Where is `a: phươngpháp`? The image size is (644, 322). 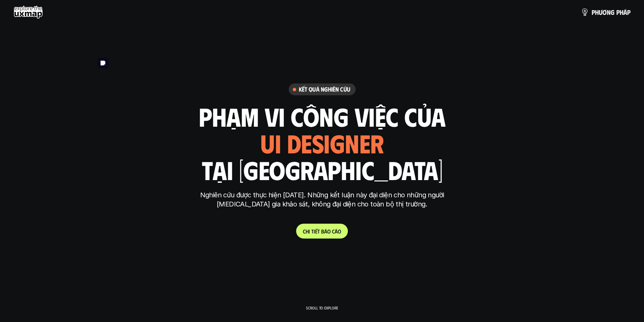 a: phươngpháp is located at coordinates (606, 12).